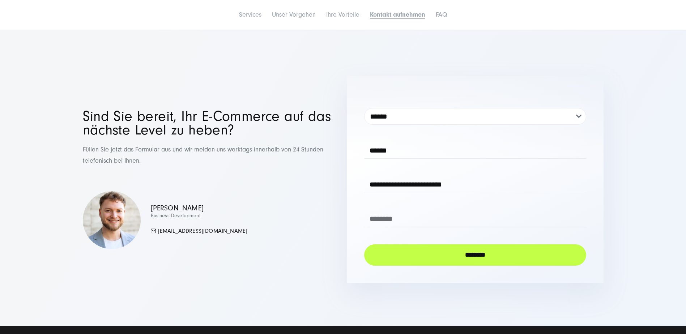 The height and width of the screenshot is (334, 686). What do you see at coordinates (199, 216) in the screenshot?
I see `p: Business Development` at bounding box center [199, 216].